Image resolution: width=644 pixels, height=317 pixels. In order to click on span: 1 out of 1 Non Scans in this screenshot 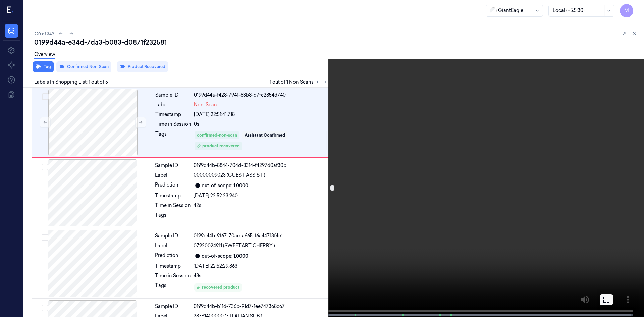, I will do `click(300, 82)`.